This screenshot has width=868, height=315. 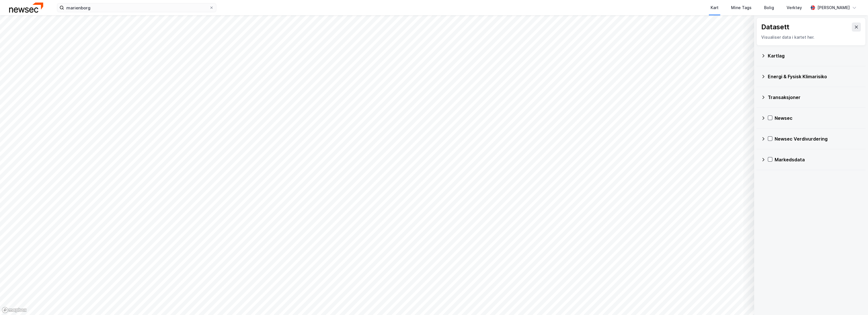 I want to click on div: Kart, so click(x=715, y=8).